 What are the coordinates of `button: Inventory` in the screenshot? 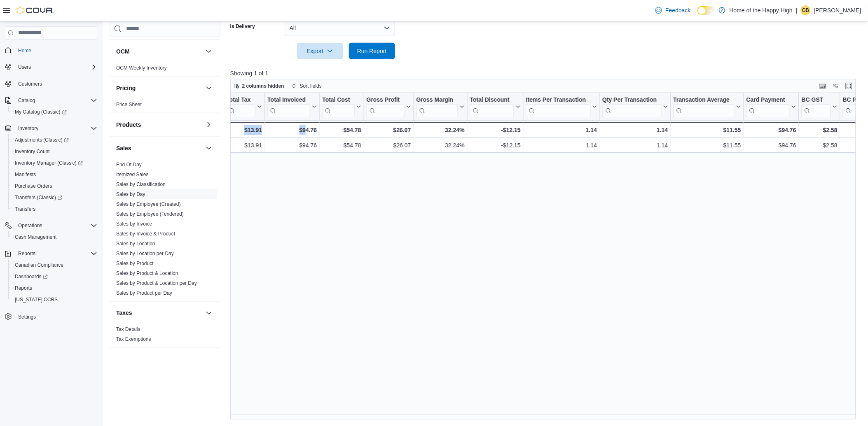 It's located at (51, 129).